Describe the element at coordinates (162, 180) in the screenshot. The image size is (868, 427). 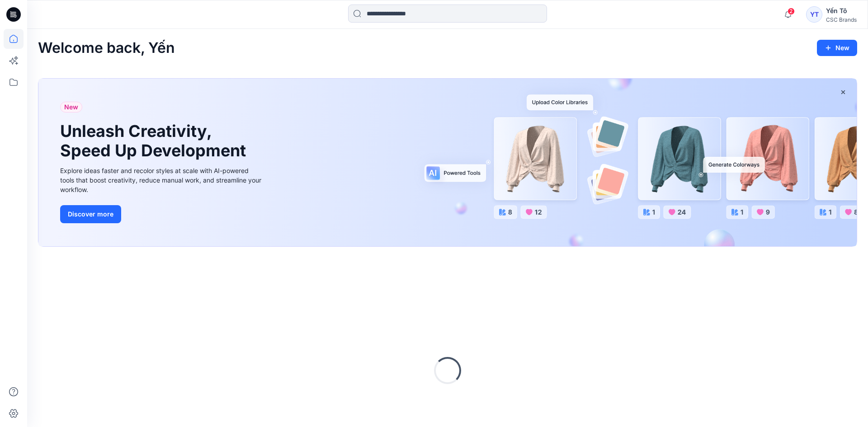
I see `div: Explore ideas faster and recolor styles at scale with AI-powered tools that boost creativity, red...` at that location.